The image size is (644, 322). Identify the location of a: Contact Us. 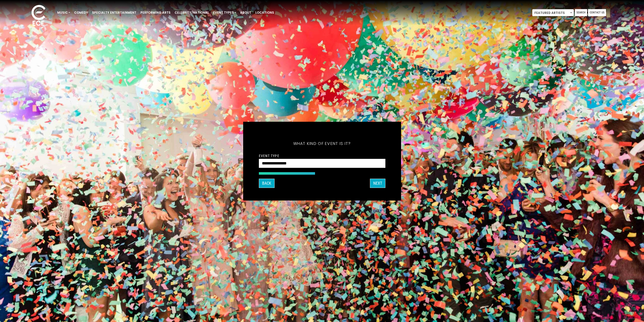
(596, 13).